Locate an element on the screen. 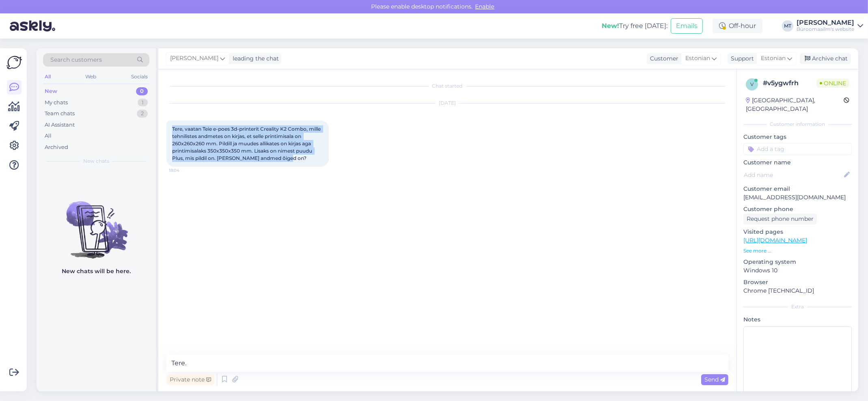  p: Windows 10 is located at coordinates (797, 271).